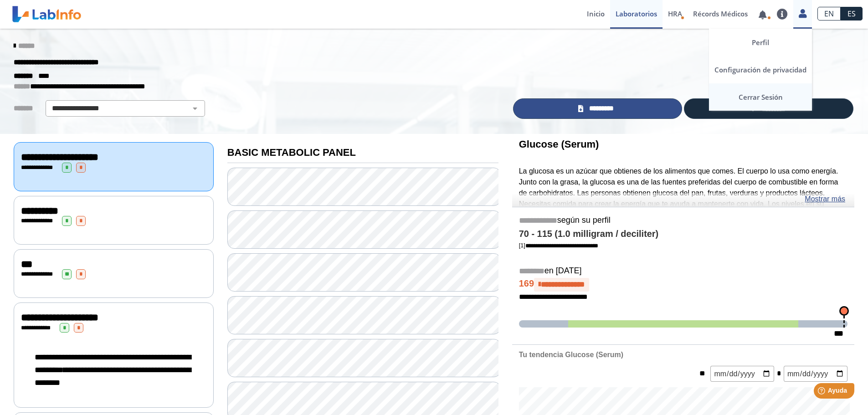  Describe the element at coordinates (559, 144) in the screenshot. I see `b: Glucose (Serum)` at that location.